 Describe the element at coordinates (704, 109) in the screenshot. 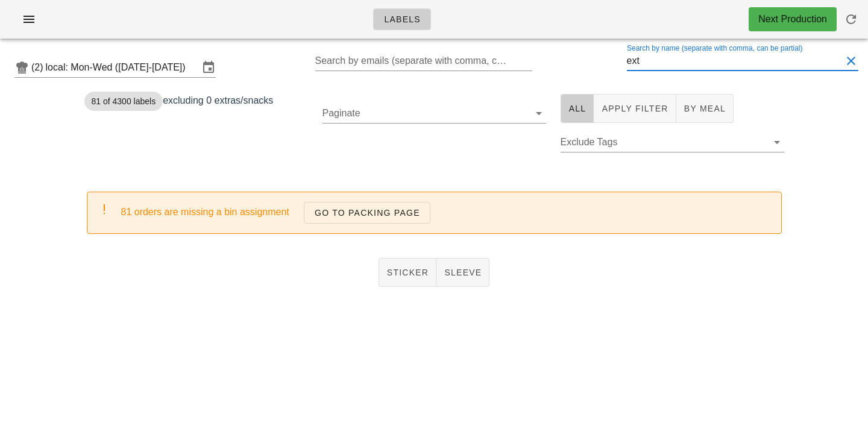

I see `button: By Meal` at that location.